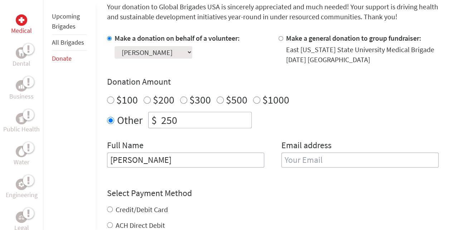  Describe the element at coordinates (21, 86) in the screenshot. I see `div: Business` at that location.